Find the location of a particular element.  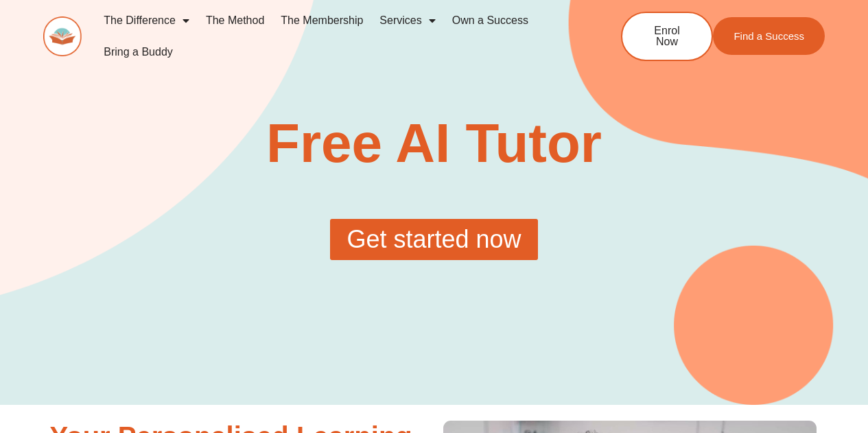

a: Own a Success is located at coordinates (490, 21).